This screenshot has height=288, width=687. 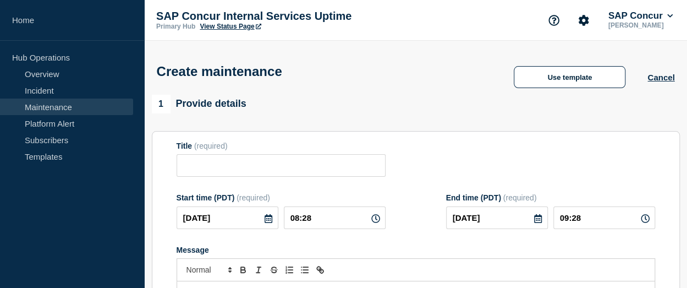 What do you see at coordinates (161, 104) in the screenshot?
I see `span: 1` at bounding box center [161, 104].